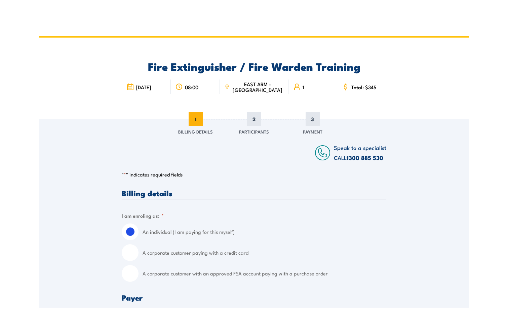 This screenshot has height=310, width=508. Describe the element at coordinates (254, 129) in the screenshot. I see `span: Participants` at that location.